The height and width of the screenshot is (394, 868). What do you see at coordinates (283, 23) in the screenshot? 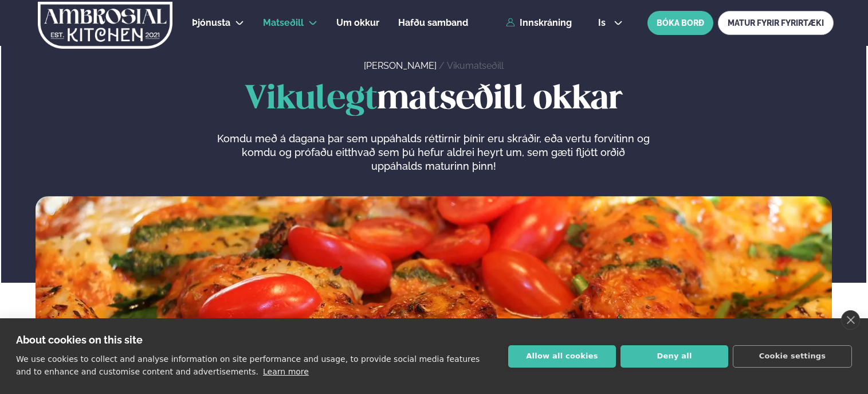
I see `a: Matseðill` at bounding box center [283, 23].